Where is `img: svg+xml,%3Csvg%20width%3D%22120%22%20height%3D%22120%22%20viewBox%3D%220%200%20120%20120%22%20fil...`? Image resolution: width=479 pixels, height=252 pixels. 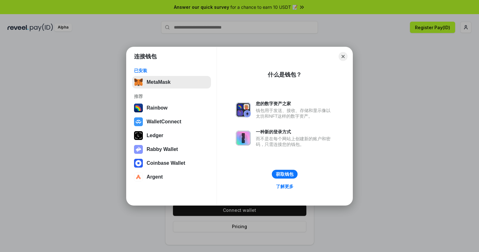
img: svg+xml,%3Csvg%20width%3D%22120%22%20height%3D%22120%22%20viewBox%3D%220%200%20120%20120%22%20fil... is located at coordinates (138, 108).